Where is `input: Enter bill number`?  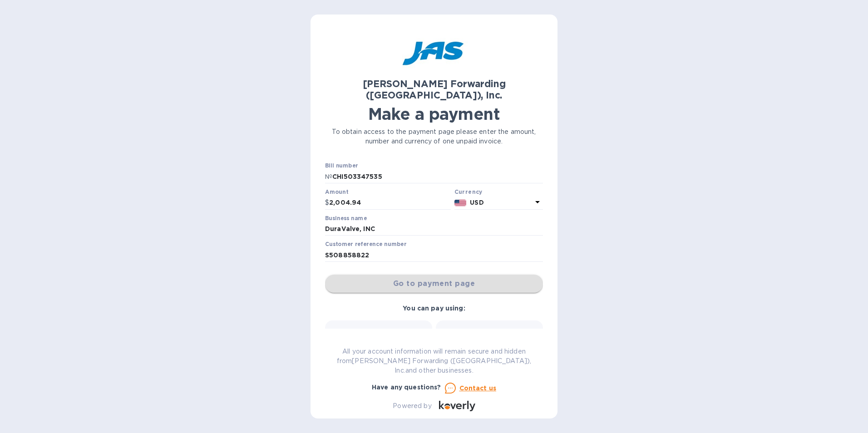 input: Enter bill number is located at coordinates (437, 176).